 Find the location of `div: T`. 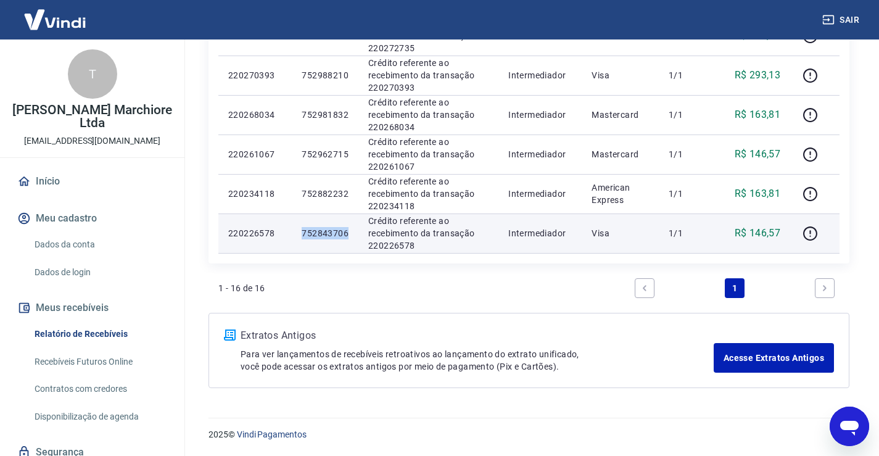

div: T is located at coordinates (93, 74).